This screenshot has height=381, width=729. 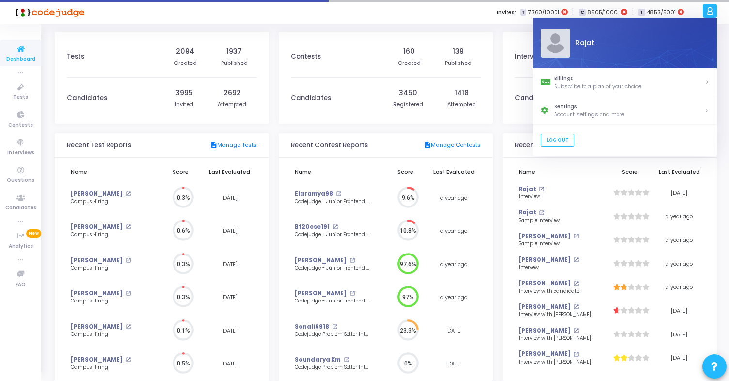 I want to click on a: SettingsAccount settings and more, so click(x=625, y=111).